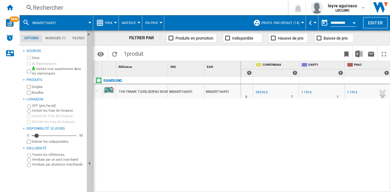  Describe the element at coordinates (280, 65) in the screenshot. I see `span: CONFORAMA` at that location.